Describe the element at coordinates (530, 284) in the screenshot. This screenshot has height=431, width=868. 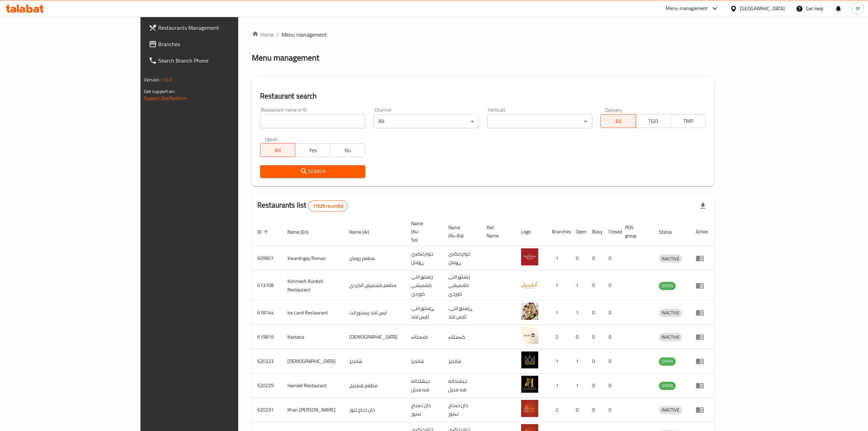
I see `img: Kshmesh Kurdish Restaurant` at that location.